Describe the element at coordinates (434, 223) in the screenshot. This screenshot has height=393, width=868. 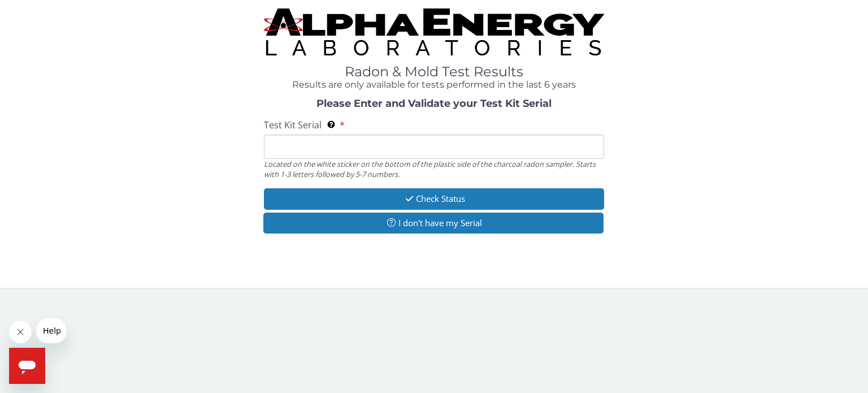
I see `button: I don't have my Serial` at that location.